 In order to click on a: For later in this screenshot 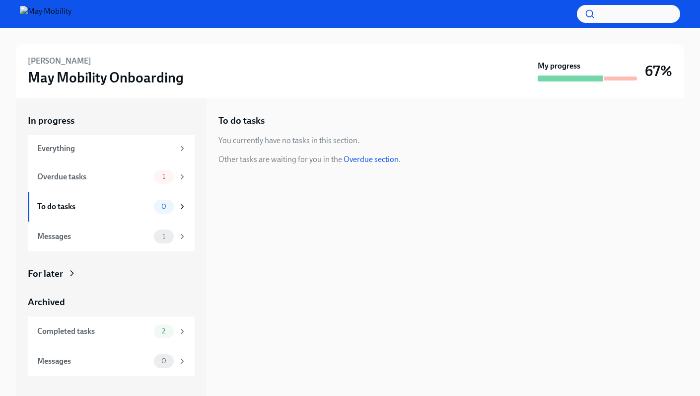, I will do `click(111, 274)`.